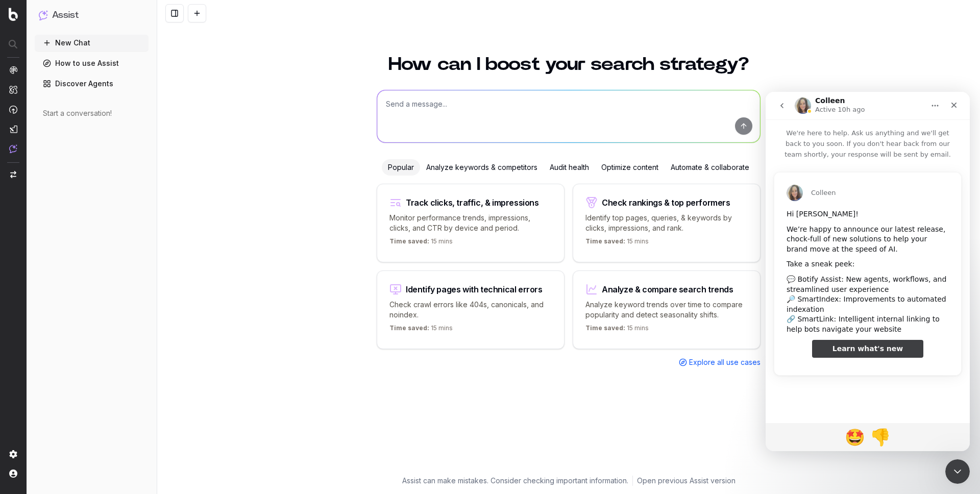  What do you see at coordinates (13, 454) in the screenshot?
I see `img: Setting` at bounding box center [13, 454].